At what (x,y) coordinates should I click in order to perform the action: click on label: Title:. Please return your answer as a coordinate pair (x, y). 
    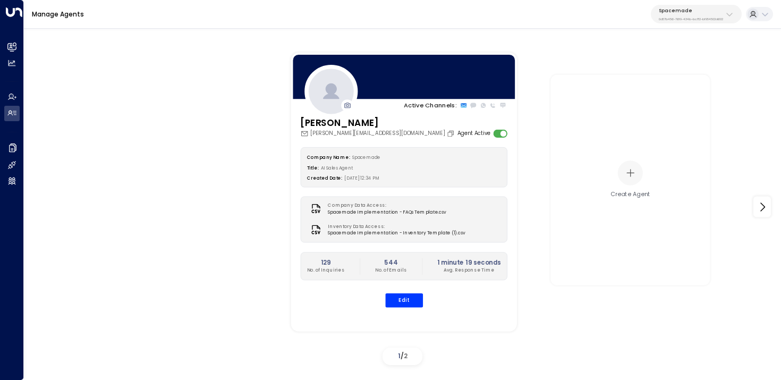
    Looking at the image, I should click on (312, 167).